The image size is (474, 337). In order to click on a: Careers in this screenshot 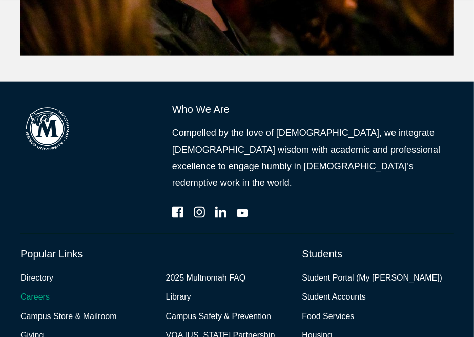, I will do `click(35, 297)`.